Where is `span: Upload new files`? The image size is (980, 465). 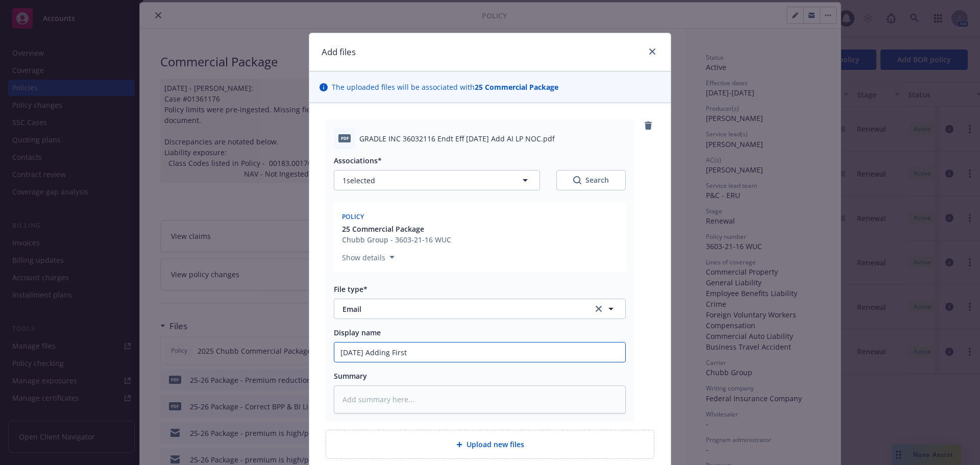 span: Upload new files is located at coordinates (495, 444).